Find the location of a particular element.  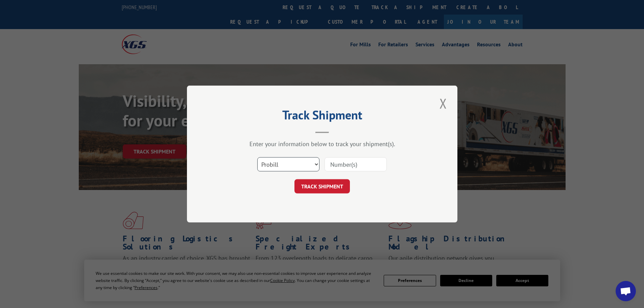

button: Close modal is located at coordinates (443, 103).